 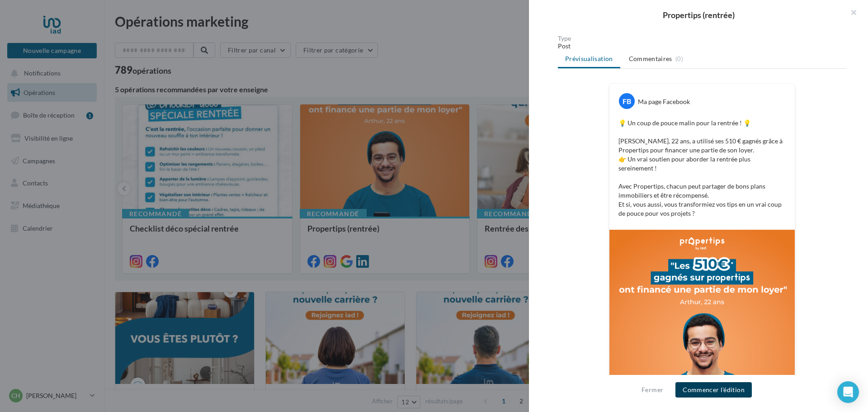 I want to click on span: Commentaires, so click(x=651, y=59).